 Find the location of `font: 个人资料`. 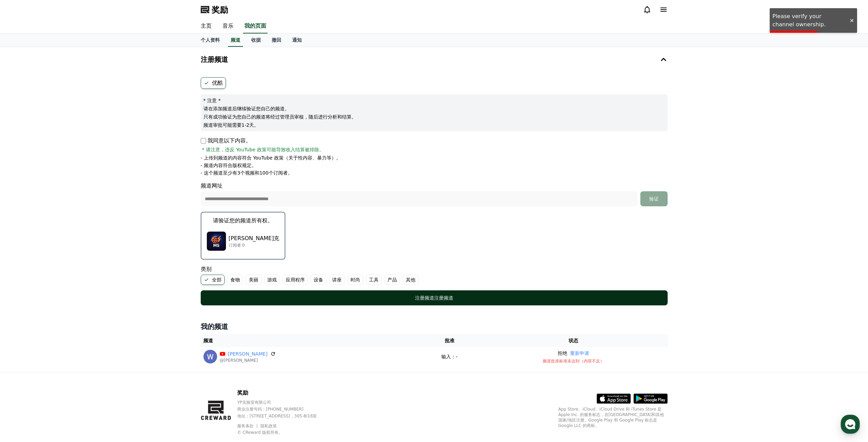

font: 个人资料 is located at coordinates (210, 40).